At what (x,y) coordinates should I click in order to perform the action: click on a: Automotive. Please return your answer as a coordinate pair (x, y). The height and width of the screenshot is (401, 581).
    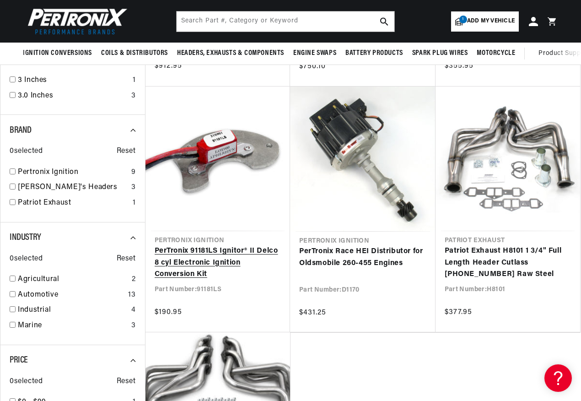
    Looking at the image, I should click on (71, 295).